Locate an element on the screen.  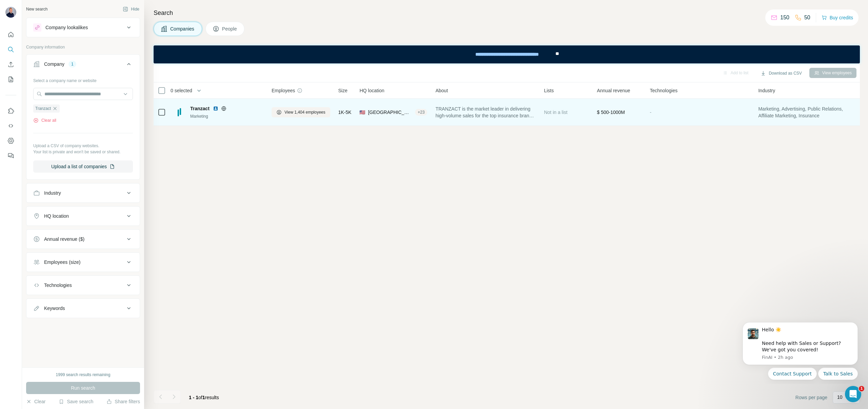
button: Technologies is located at coordinates (83, 285).